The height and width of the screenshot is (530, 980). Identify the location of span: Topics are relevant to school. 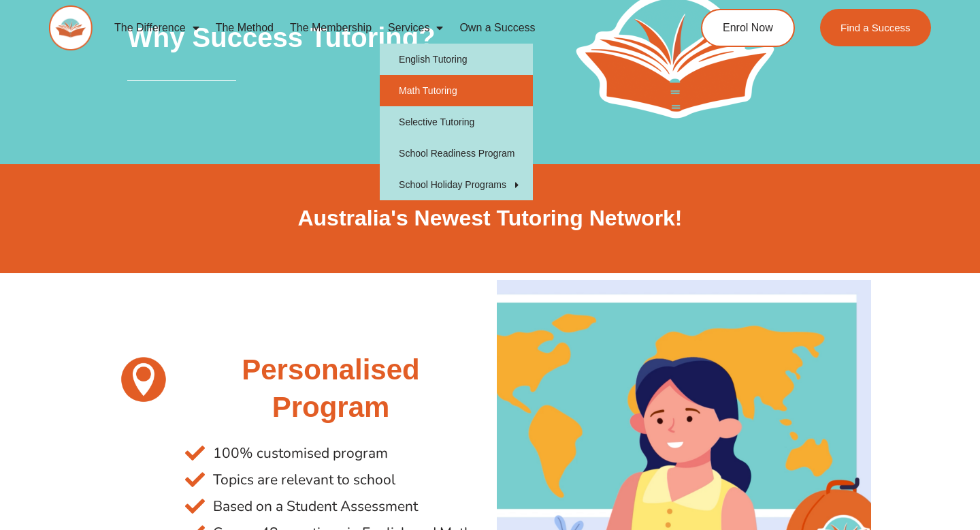
(302, 480).